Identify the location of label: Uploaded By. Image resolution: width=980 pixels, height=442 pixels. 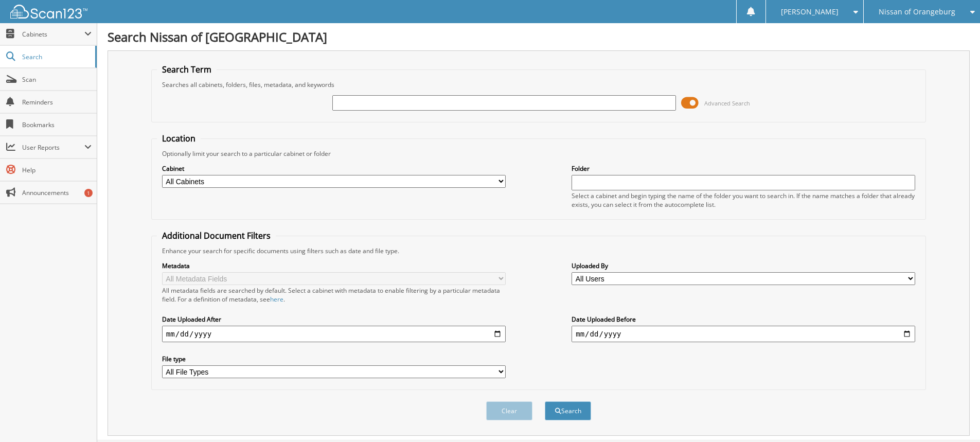
(743, 265).